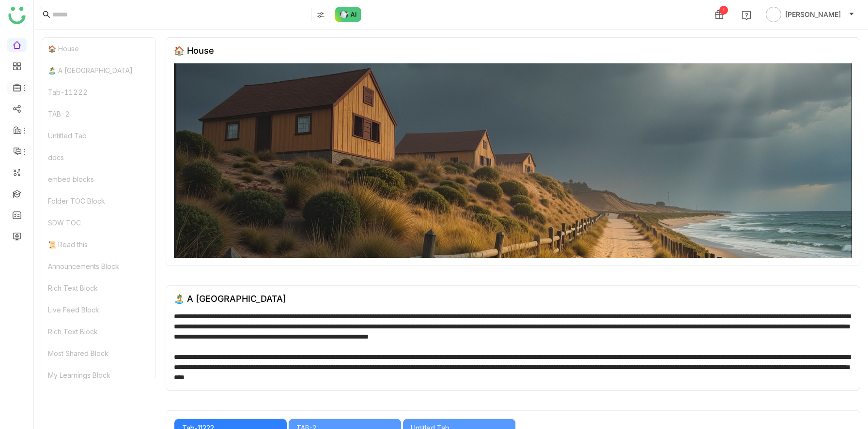  I want to click on div: 📜 Read this, so click(99, 244).